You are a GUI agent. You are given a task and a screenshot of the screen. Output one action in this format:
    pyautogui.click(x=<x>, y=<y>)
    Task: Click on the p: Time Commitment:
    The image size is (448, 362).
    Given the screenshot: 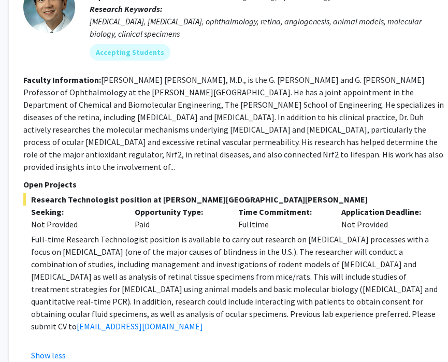 What is the action you would take?
    pyautogui.click(x=283, y=212)
    